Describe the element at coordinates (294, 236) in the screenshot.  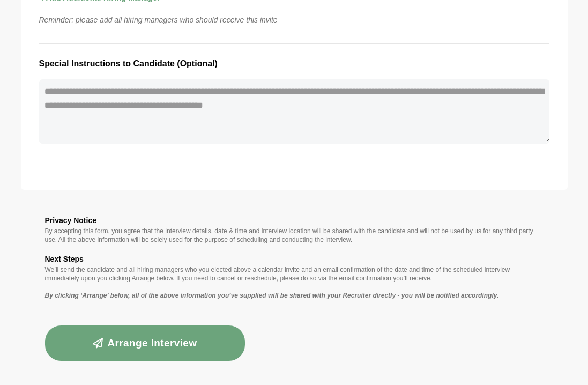
I see `p: By accepting this form, you agree that the interview details, date & time and interview location ...` at that location.